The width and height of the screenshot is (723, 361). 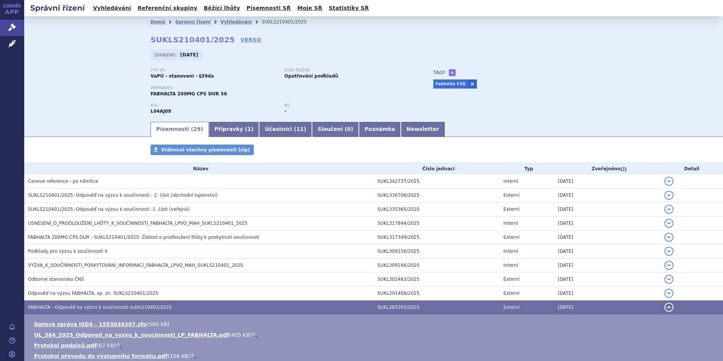 I want to click on td: SUKL336706/2025, so click(x=436, y=195).